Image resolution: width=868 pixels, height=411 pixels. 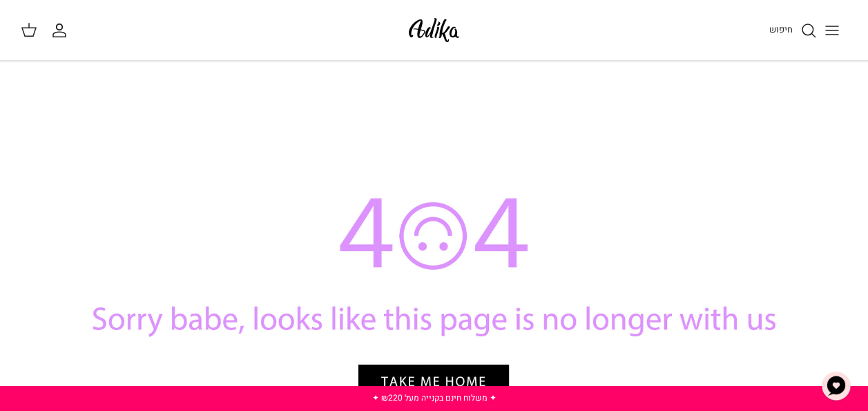 What do you see at coordinates (434, 30) in the screenshot?
I see `a: Adika IL` at bounding box center [434, 30].